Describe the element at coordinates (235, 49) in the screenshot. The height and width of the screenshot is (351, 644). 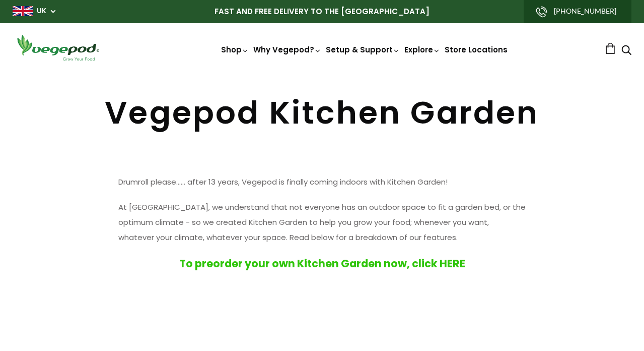
I see `a: Shop` at that location.